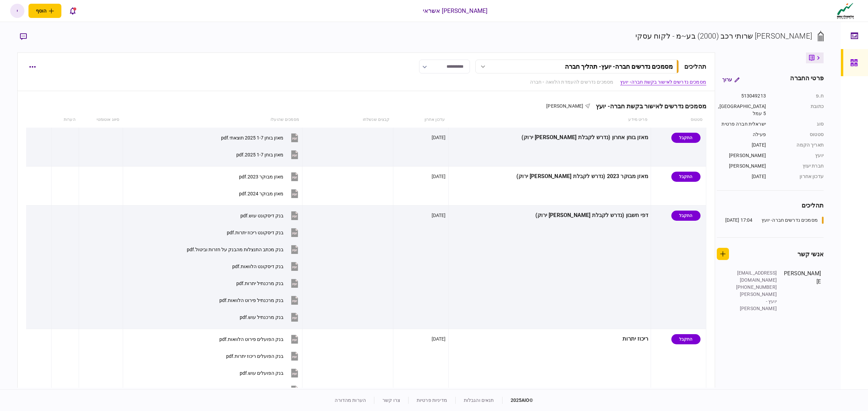  I want to click on th: מסמכים שהועלו, so click(212, 120).